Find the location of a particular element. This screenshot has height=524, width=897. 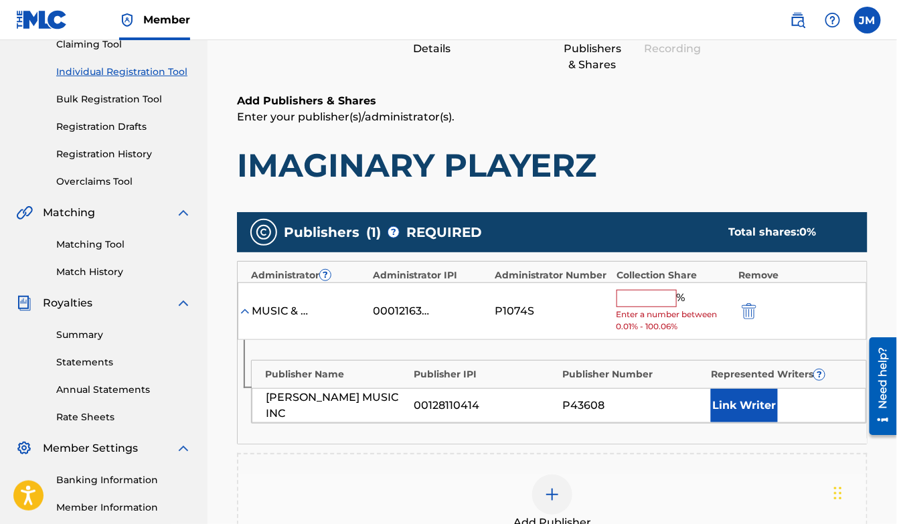

h1: IMAGINARY PLAYERZ is located at coordinates (552, 165).